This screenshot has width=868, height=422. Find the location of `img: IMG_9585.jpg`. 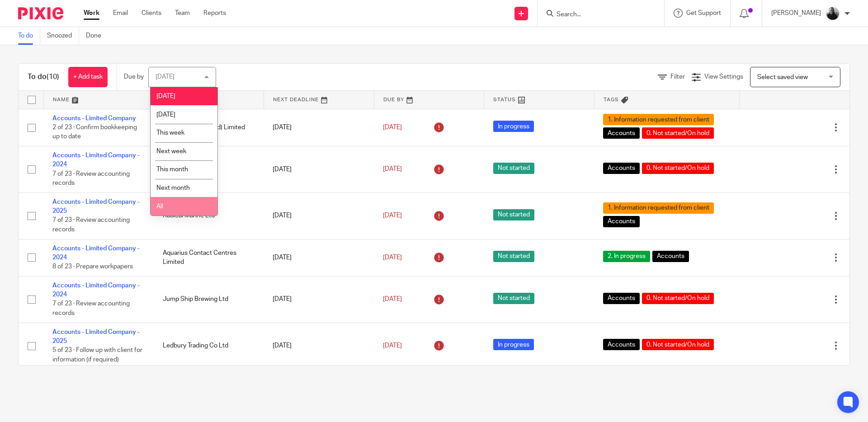

img: IMG_9585.jpg is located at coordinates (833, 14).